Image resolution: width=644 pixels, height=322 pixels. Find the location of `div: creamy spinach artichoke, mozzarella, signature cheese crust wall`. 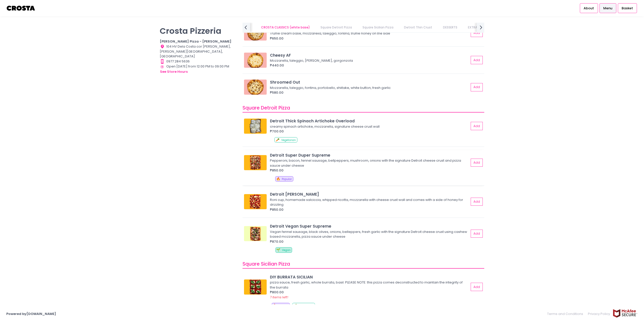

div: creamy spinach artichoke, mozzarella, signature cheese crust wall is located at coordinates (369, 127).